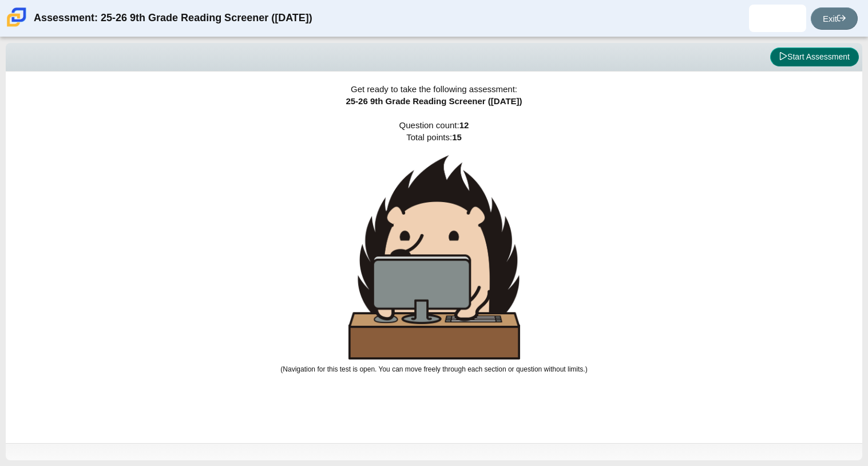 This screenshot has width=868, height=466. What do you see at coordinates (814, 57) in the screenshot?
I see `button: Start Assessment` at bounding box center [814, 57].